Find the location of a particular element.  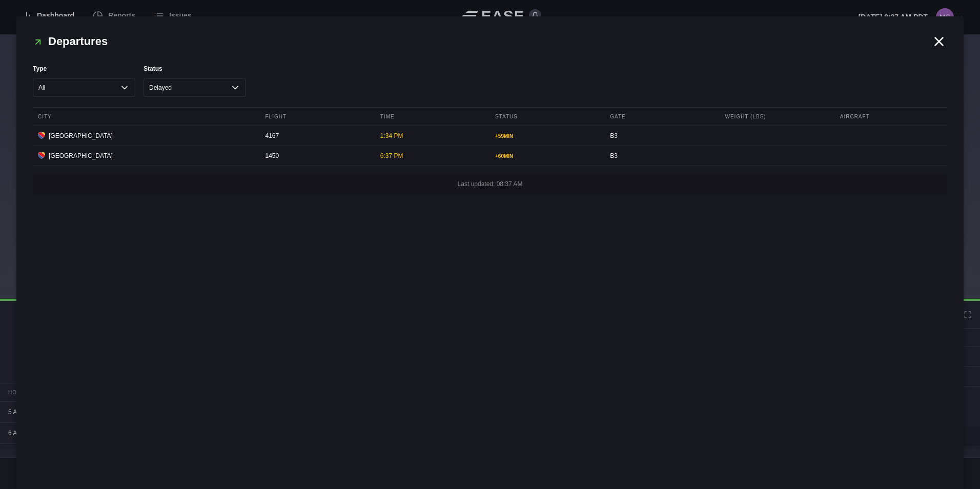

label: Type is located at coordinates (84, 69).